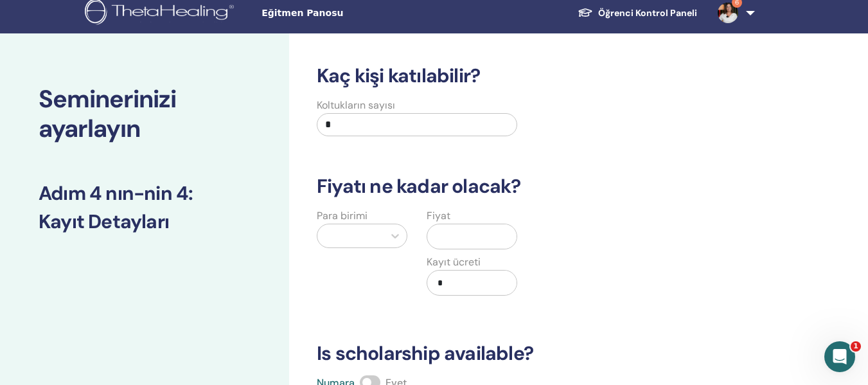 The height and width of the screenshot is (385, 868). What do you see at coordinates (145, 114) in the screenshot?
I see `h2: Seminerinizi ayarlayın` at bounding box center [145, 114].